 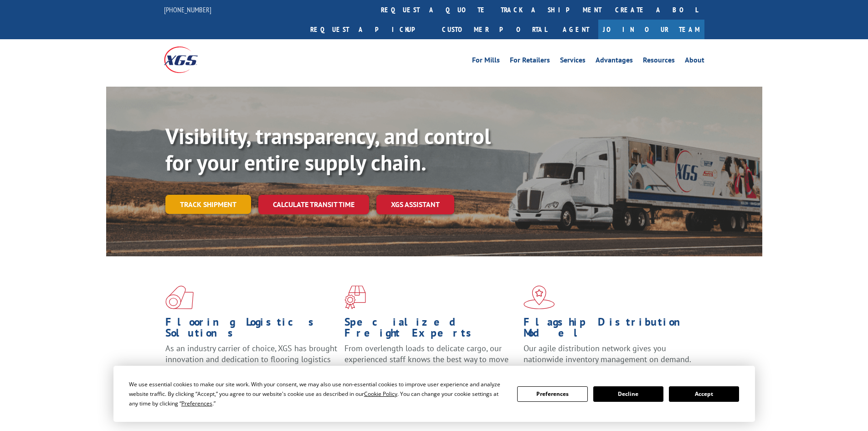 What do you see at coordinates (486, 62) in the screenshot?
I see `a: For Mills` at bounding box center [486, 62].